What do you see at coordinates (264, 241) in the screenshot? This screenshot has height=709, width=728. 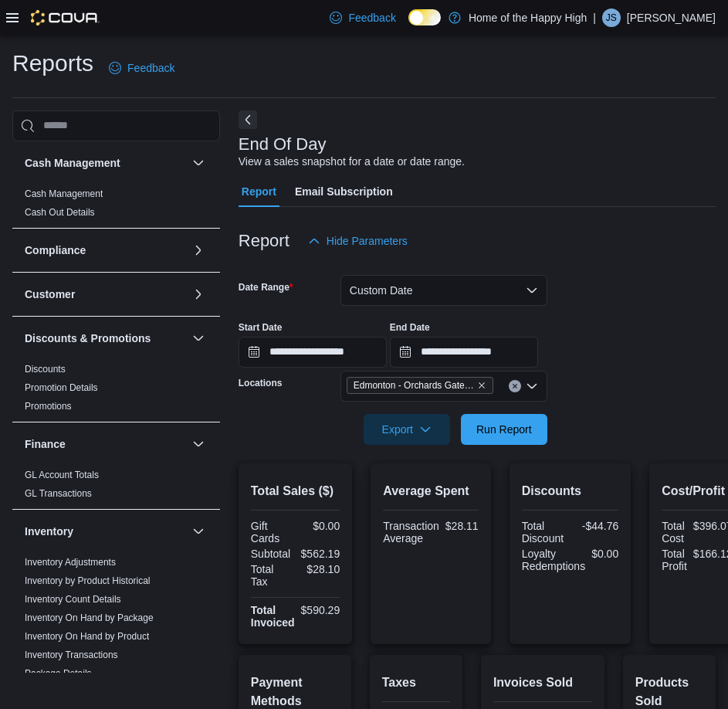 I see `h3: Report` at bounding box center [264, 241].